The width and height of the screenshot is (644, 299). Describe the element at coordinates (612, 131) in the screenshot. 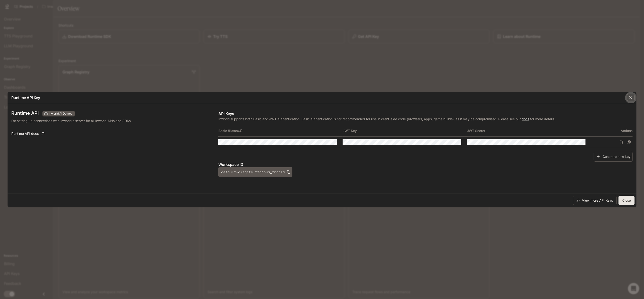

I see `th: Actions` at that location.